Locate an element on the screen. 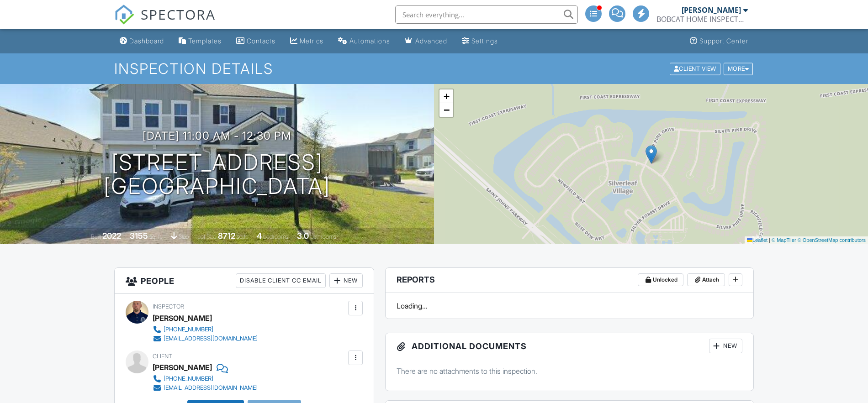  a: Dashboard is located at coordinates (142, 41).